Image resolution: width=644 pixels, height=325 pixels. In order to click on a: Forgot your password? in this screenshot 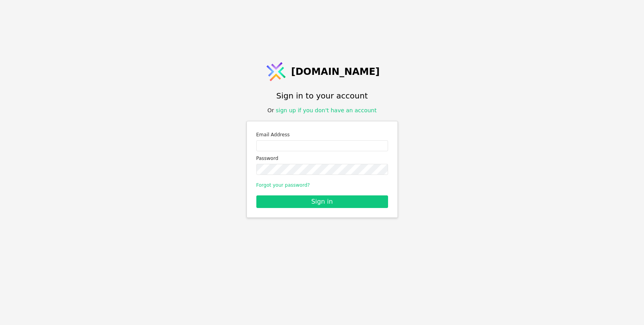, I will do `click(283, 185)`.